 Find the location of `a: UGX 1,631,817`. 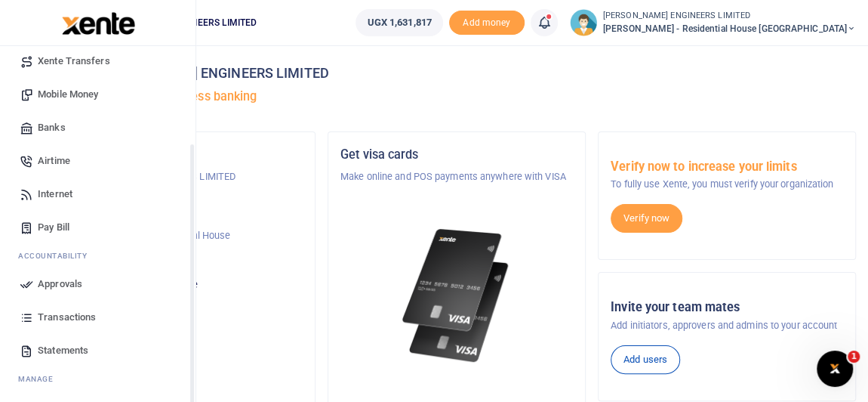

a: UGX 1,631,817 is located at coordinates (399, 23).